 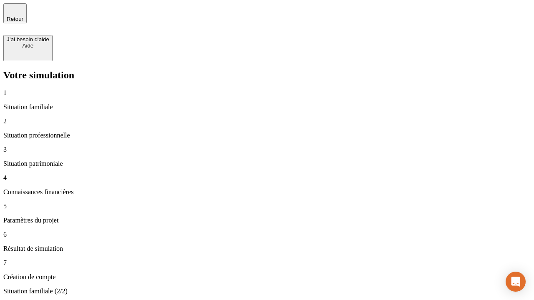 What do you see at coordinates (15, 19) in the screenshot?
I see `span: Retour` at bounding box center [15, 19].